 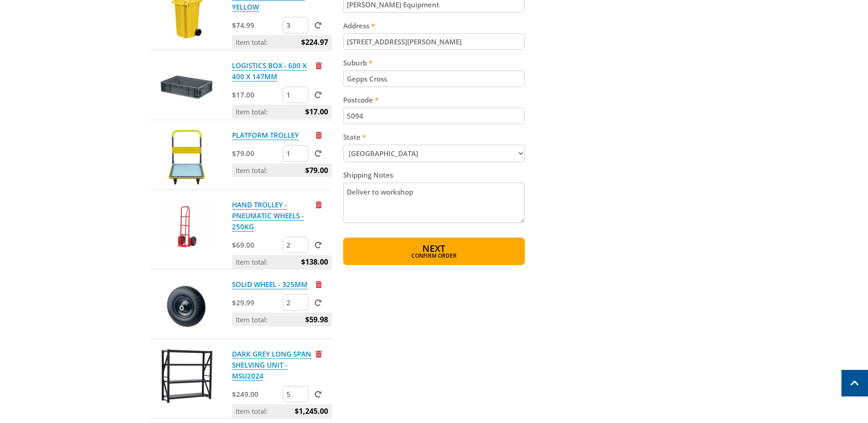 What do you see at coordinates (256, 302) in the screenshot?
I see `p: $29.99` at bounding box center [256, 302].